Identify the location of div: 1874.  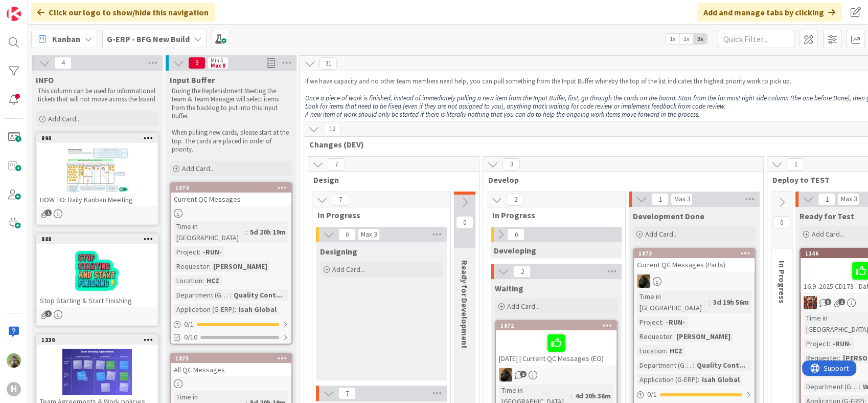
(233, 188).